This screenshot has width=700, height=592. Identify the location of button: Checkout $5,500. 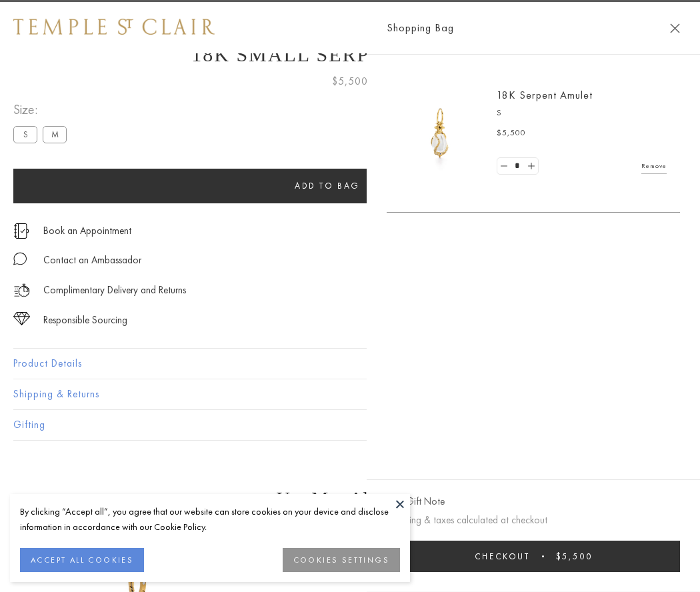
(533, 556).